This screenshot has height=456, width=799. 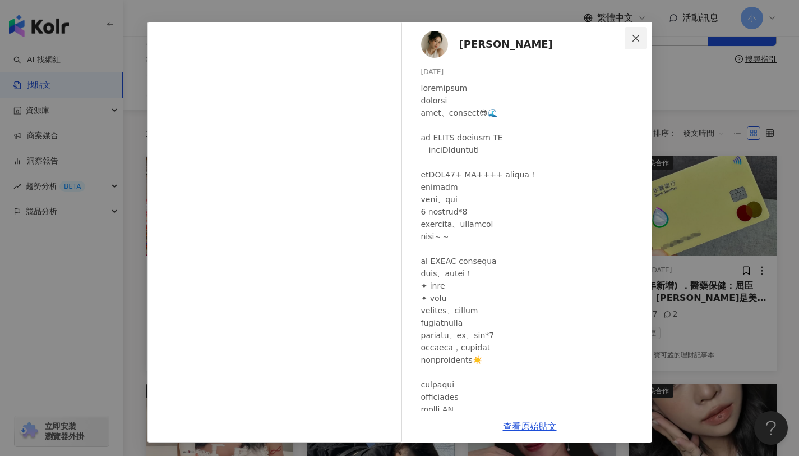 What do you see at coordinates (636, 38) in the screenshot?
I see `span: close` at bounding box center [636, 38].